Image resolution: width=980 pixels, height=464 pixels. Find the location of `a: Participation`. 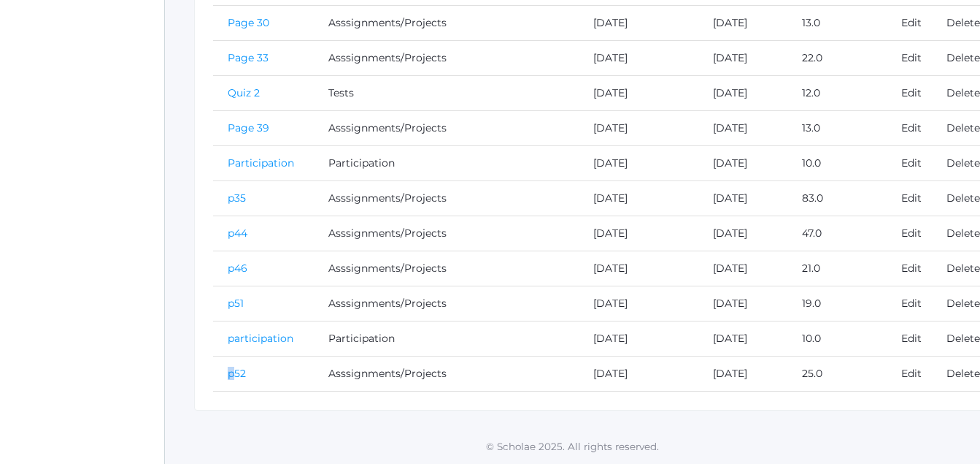

a: Participation is located at coordinates (260, 163).